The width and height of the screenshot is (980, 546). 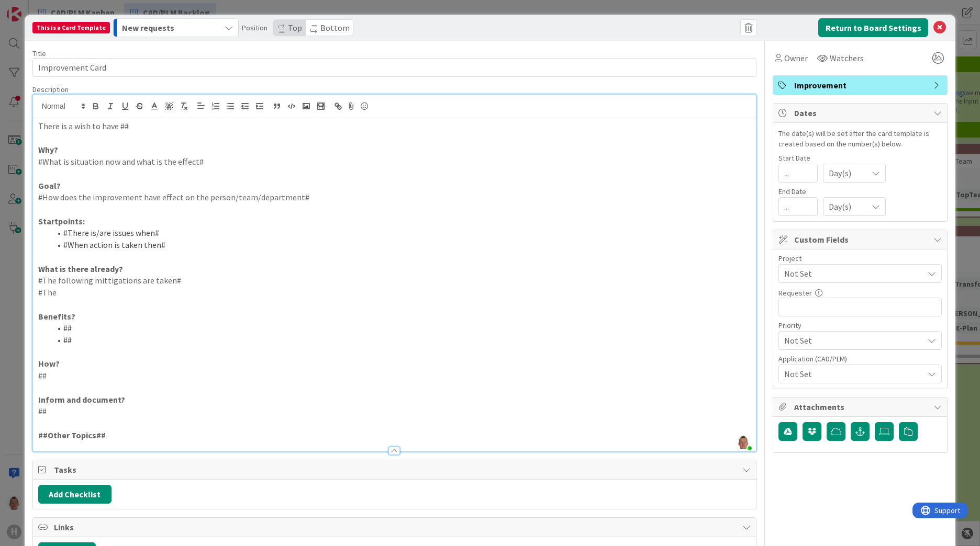 I want to click on div: Priority, so click(x=860, y=325).